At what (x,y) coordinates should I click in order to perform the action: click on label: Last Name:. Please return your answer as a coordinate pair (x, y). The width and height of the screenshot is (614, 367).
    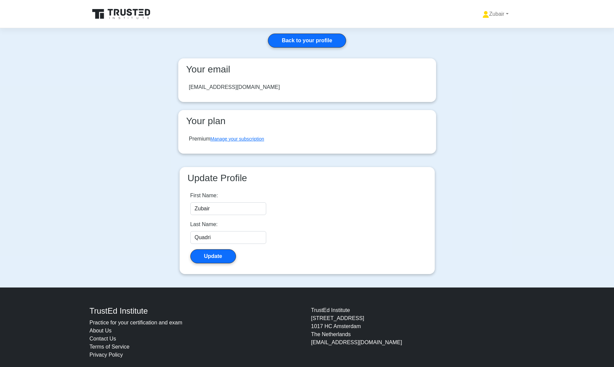
    Looking at the image, I should click on (204, 225).